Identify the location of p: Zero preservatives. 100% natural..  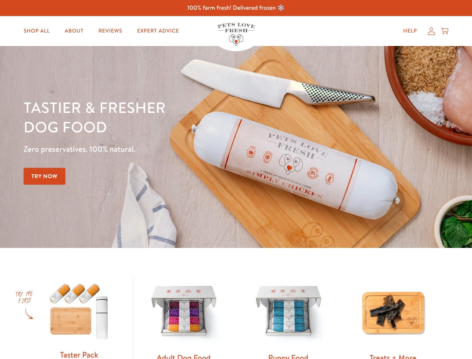
(165, 149).